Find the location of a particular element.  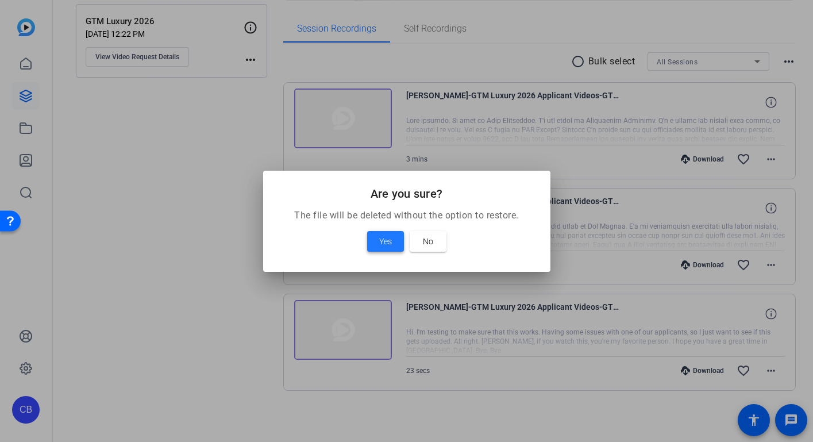

h2: Are you sure? is located at coordinates (407, 194).